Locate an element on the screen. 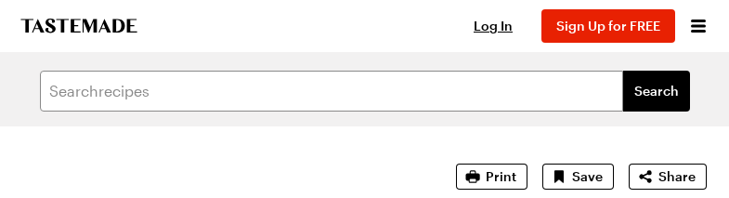  button: Print is located at coordinates (491, 176).